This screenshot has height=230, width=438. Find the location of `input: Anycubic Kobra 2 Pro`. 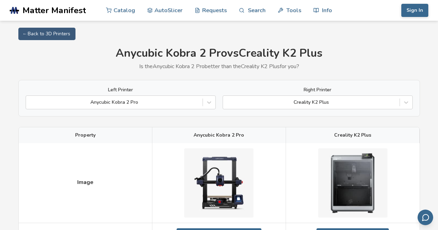

input: Anycubic Kobra 2 Pro is located at coordinates (30, 102).